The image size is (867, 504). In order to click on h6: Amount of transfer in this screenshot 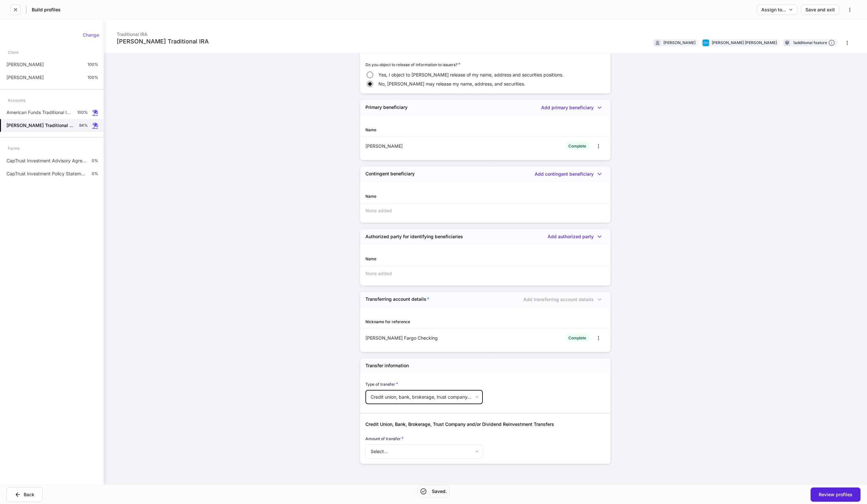, I will do `click(384, 438)`.